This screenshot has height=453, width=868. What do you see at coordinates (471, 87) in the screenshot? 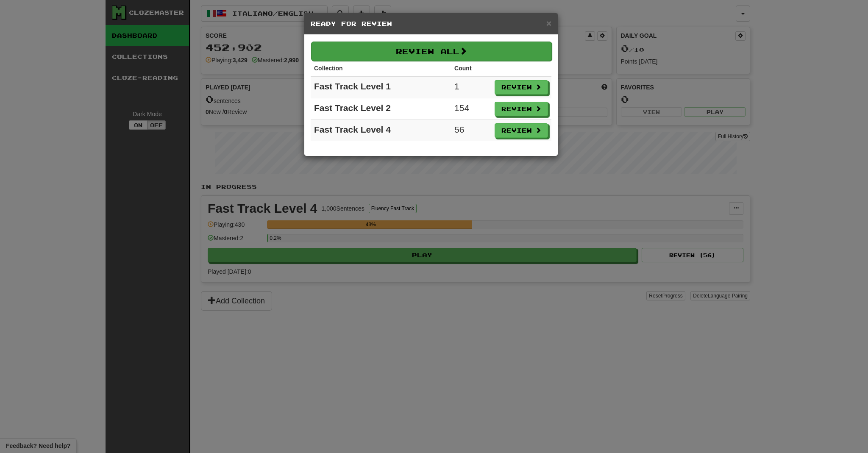
I see `td: 1` at bounding box center [471, 87].